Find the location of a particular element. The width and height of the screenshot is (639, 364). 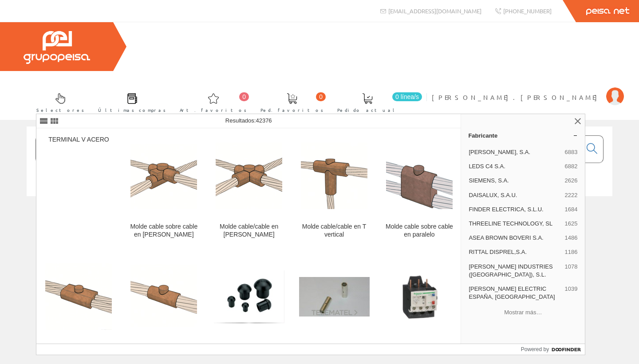

a: Fabricante is located at coordinates (523, 135).